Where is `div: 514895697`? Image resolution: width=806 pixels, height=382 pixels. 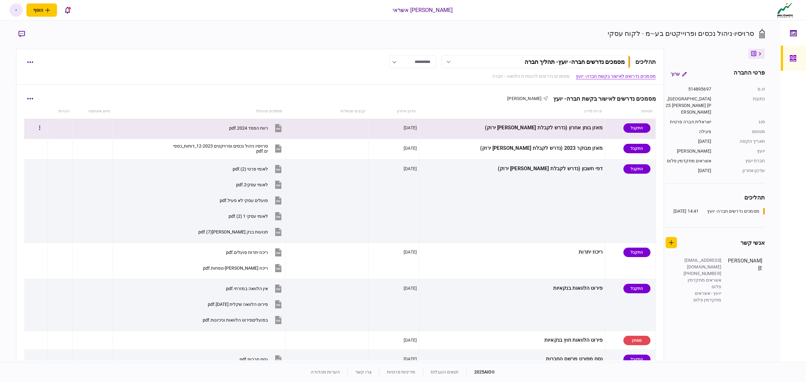 div: 514895697 is located at coordinates (688, 89).